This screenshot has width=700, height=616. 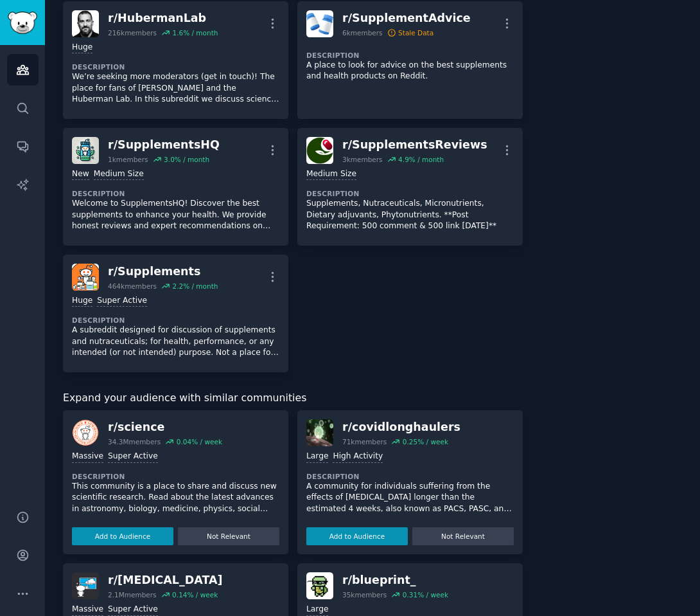 I want to click on div: 1.6 % / month, so click(x=195, y=33).